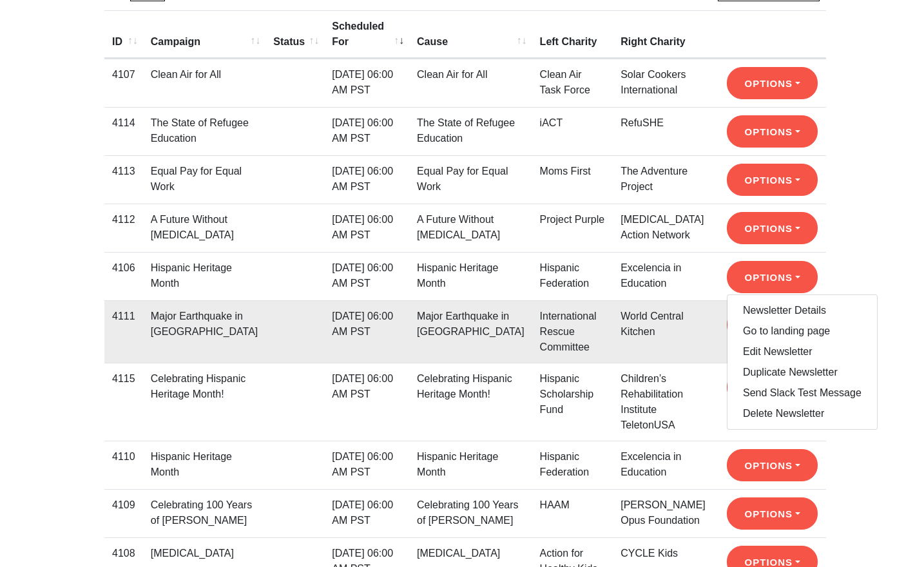  I want to click on a: Solar Cookers International, so click(652, 82).